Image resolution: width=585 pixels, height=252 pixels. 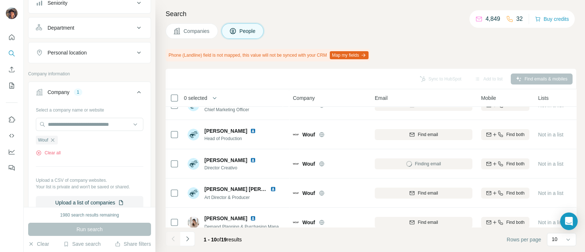 I want to click on button: Quick start, so click(x=12, y=37).